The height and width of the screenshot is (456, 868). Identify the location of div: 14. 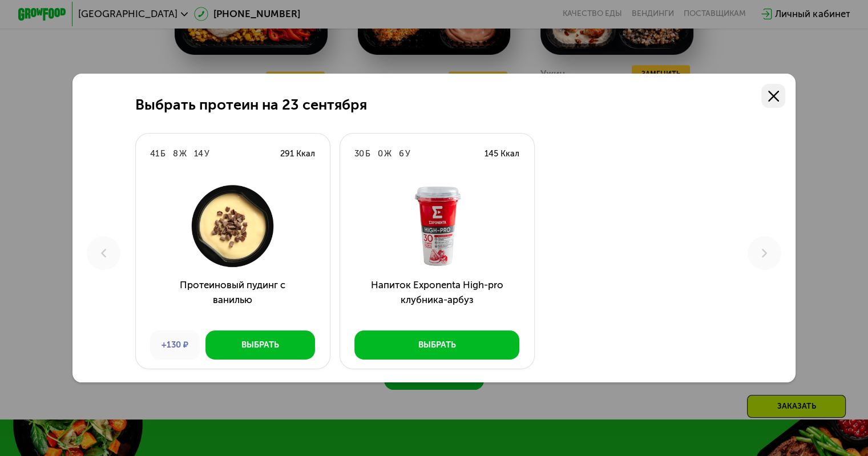
(198, 153).